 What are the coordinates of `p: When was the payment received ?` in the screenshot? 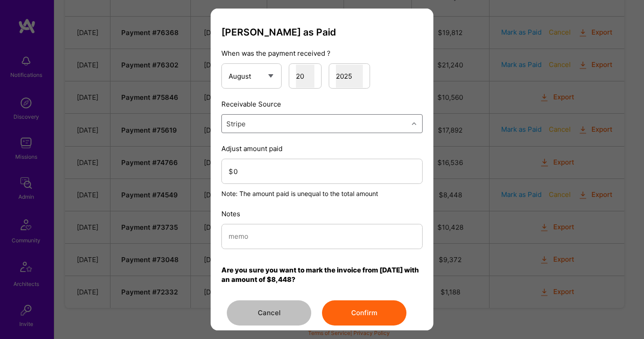 It's located at (322, 53).